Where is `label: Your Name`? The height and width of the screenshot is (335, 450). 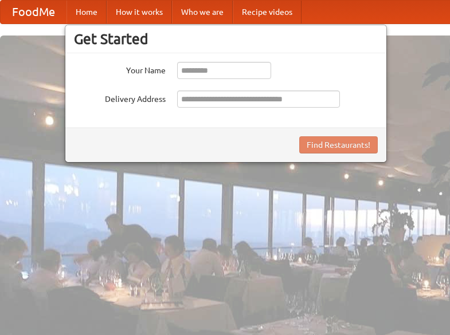
label: Your Name is located at coordinates (120, 69).